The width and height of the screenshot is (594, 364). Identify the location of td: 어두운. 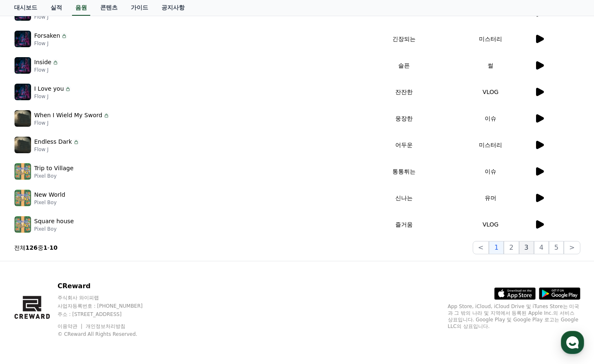
(404, 145).